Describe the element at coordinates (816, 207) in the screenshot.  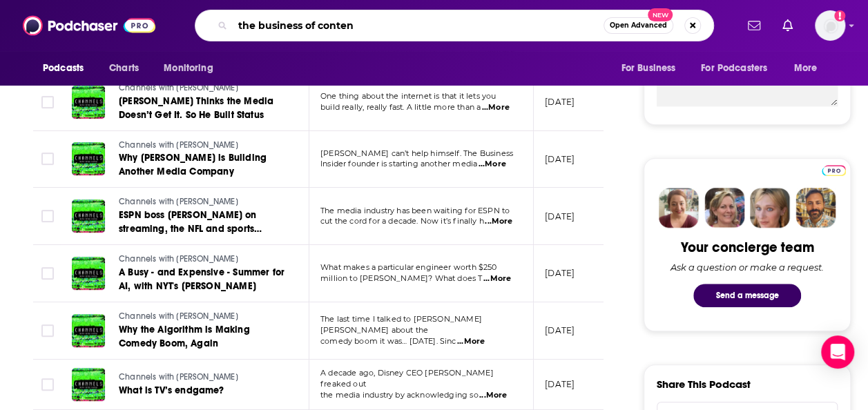
I see `img: Jon Profile` at that location.